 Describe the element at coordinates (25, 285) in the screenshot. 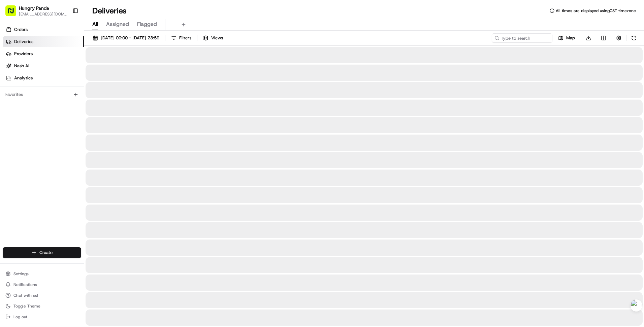

I see `span: Notifications` at that location.